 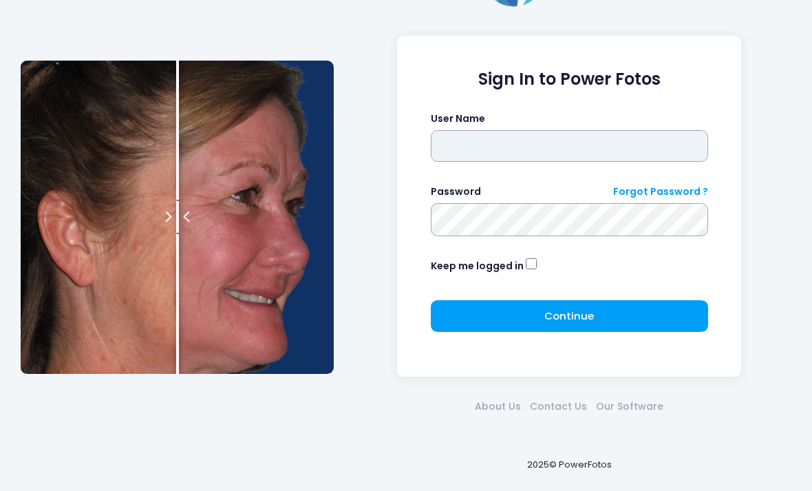 I want to click on a: About Us, so click(x=498, y=406).